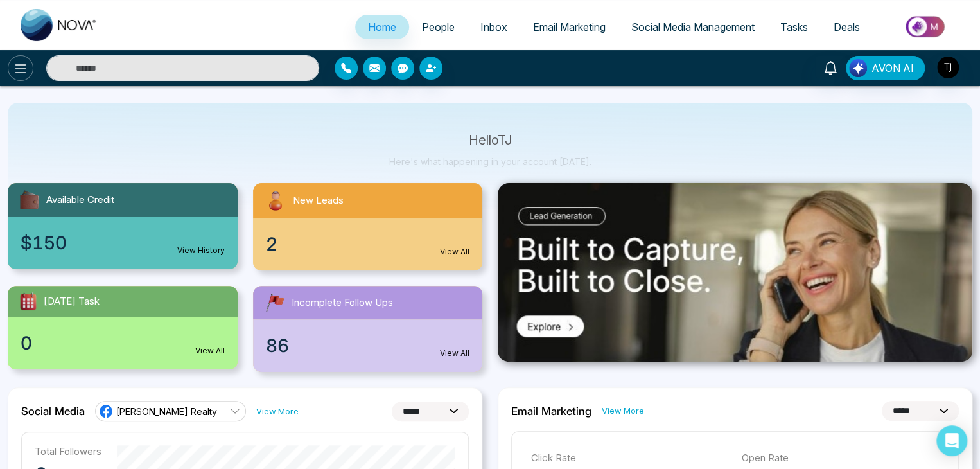 This screenshot has width=980, height=469. I want to click on a: Deals, so click(846, 27).